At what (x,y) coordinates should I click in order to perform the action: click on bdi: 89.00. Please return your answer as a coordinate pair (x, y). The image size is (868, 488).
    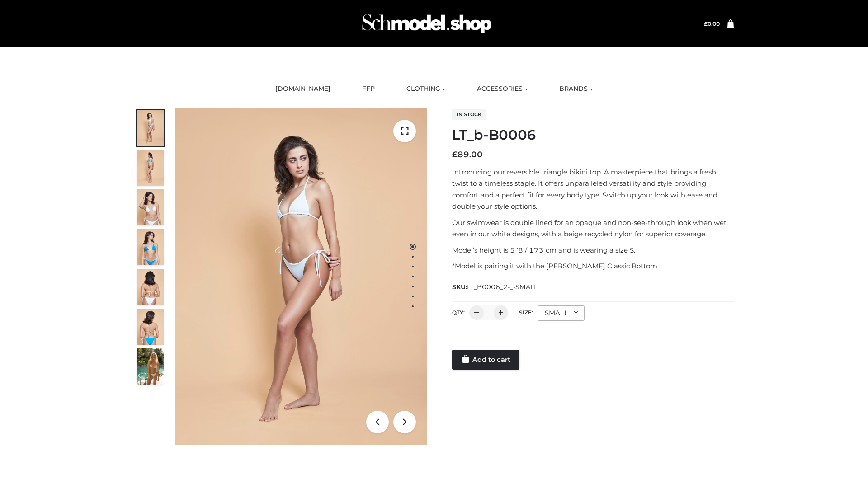
    Looking at the image, I should click on (468, 155).